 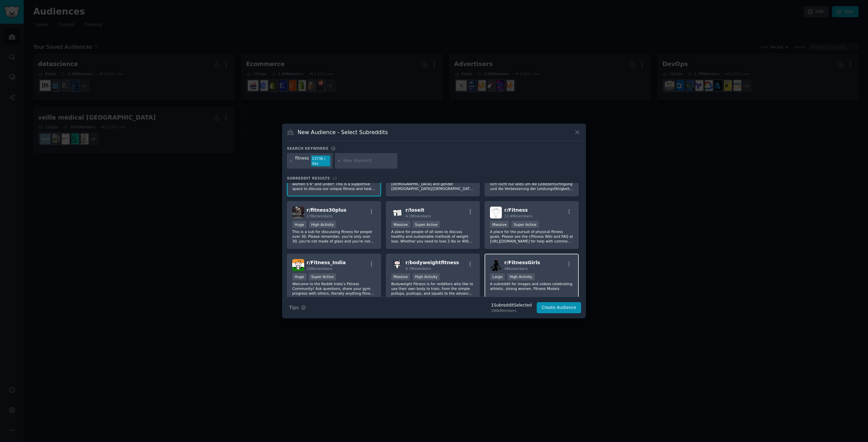 I want to click on img: Fitness_India, so click(x=298, y=265).